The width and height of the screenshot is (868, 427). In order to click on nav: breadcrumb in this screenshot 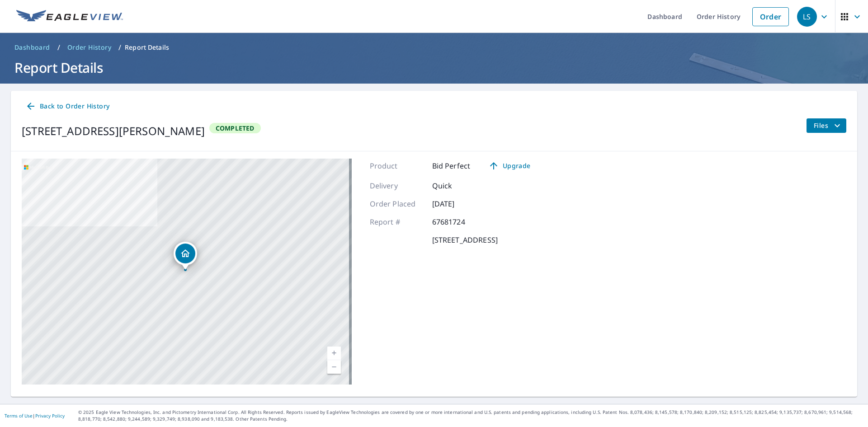, I will do `click(434, 47)`.